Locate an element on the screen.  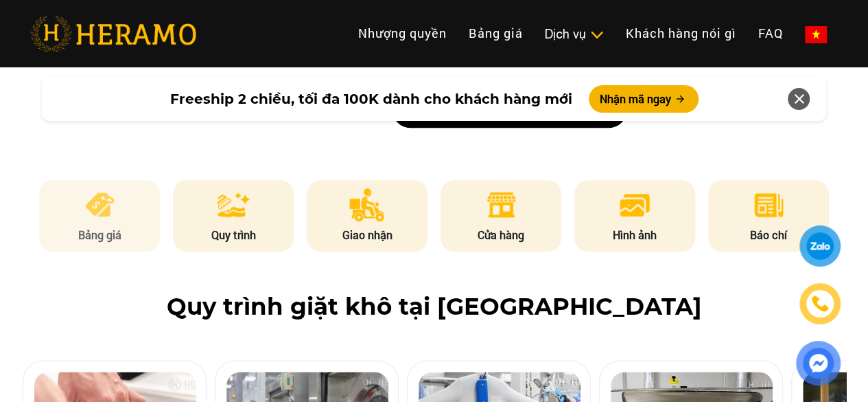
p: Giao nhận is located at coordinates (368, 235).